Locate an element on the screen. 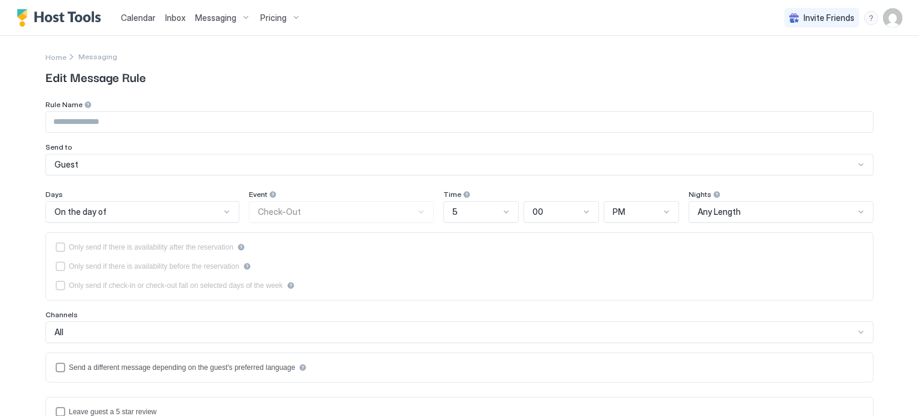 Image resolution: width=919 pixels, height=416 pixels. div: Send a different message depending on the guest's preferred language is located at coordinates (182, 367).